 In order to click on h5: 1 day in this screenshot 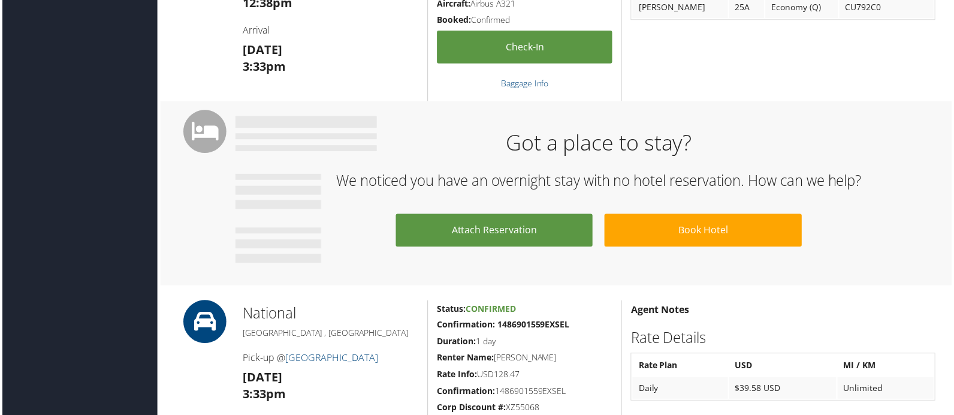, I will do `click(525, 343)`.